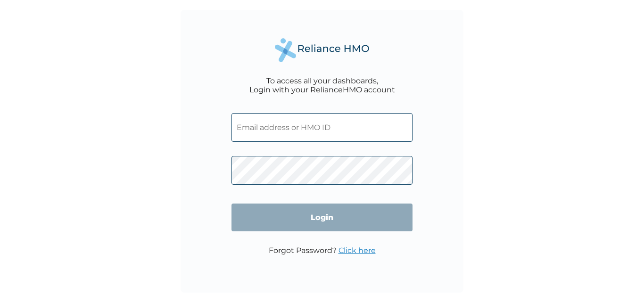 Image resolution: width=644 pixels, height=302 pixels. Describe the element at coordinates (322, 50) in the screenshot. I see `img: Reliance Health's Logo` at that location.